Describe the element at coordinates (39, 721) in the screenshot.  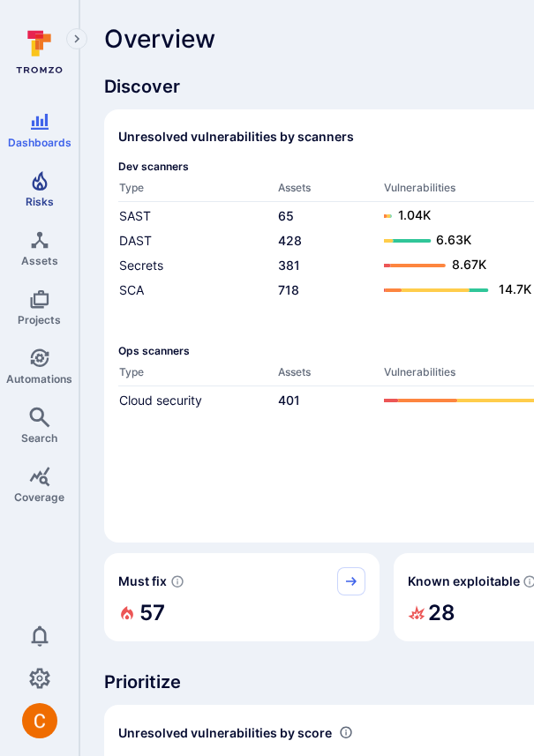
I see `div: Camilo Rivera` at that location.